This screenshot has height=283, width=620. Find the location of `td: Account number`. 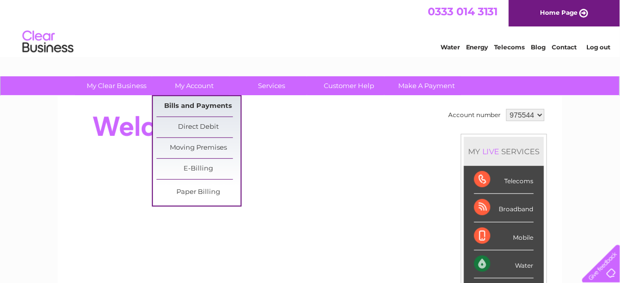

td: Account number is located at coordinates (475, 115).